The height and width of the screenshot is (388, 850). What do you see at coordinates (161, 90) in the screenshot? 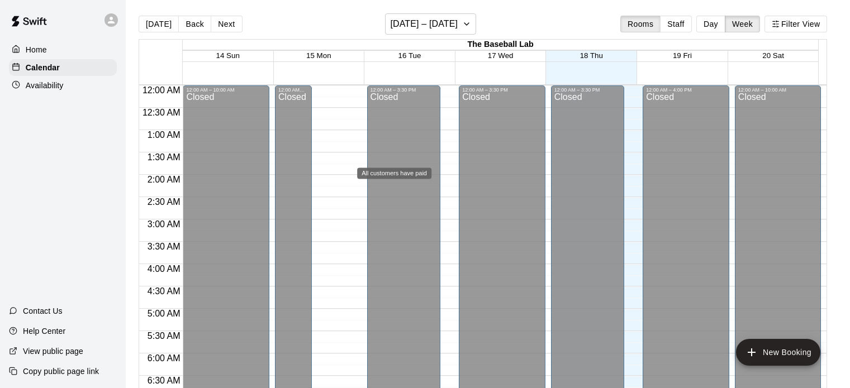
I see `span: 12:00 AM` at bounding box center [161, 90].